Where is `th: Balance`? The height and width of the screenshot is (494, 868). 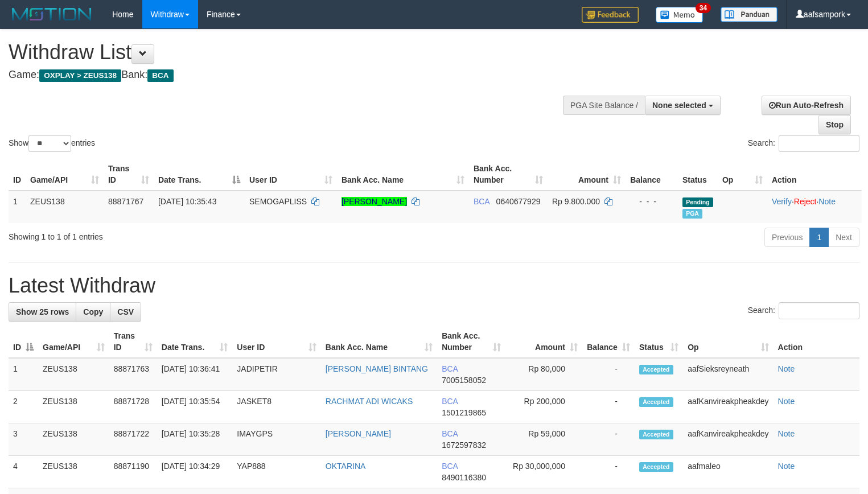 th: Balance is located at coordinates (652, 174).